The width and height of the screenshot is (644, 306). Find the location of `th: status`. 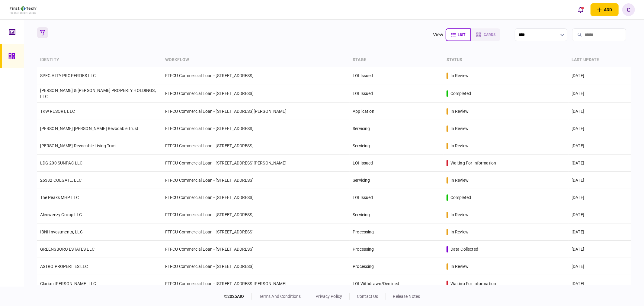

th: status is located at coordinates (506, 59).